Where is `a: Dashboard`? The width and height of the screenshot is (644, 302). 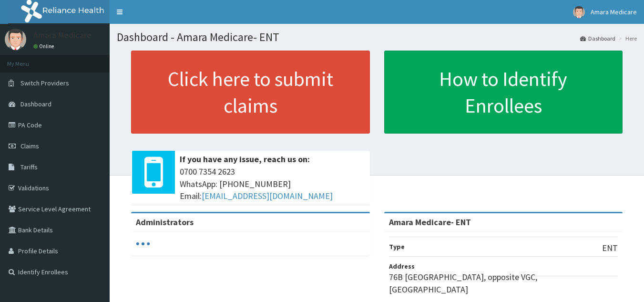
a: Dashboard is located at coordinates (598, 38).